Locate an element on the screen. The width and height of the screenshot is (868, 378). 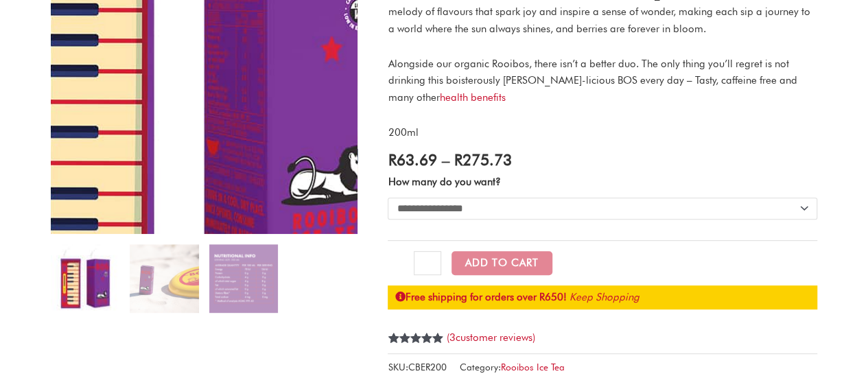
p: 200ml is located at coordinates (602, 132).